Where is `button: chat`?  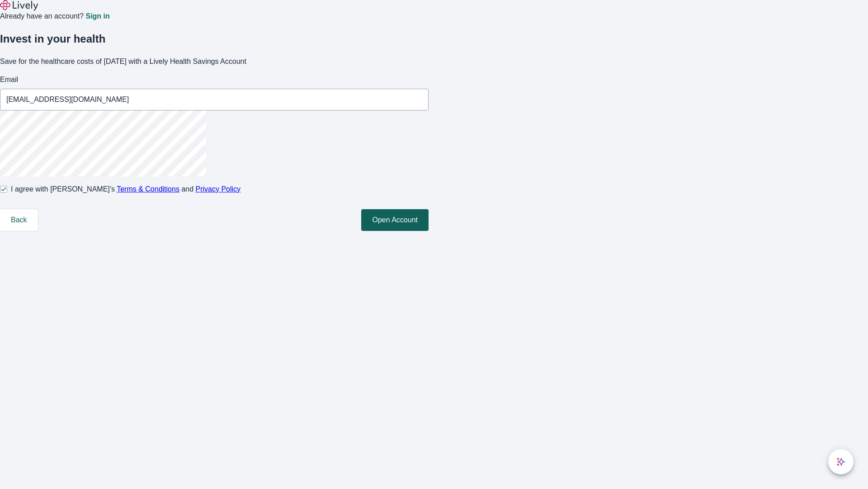
button: chat is located at coordinates (841, 461).